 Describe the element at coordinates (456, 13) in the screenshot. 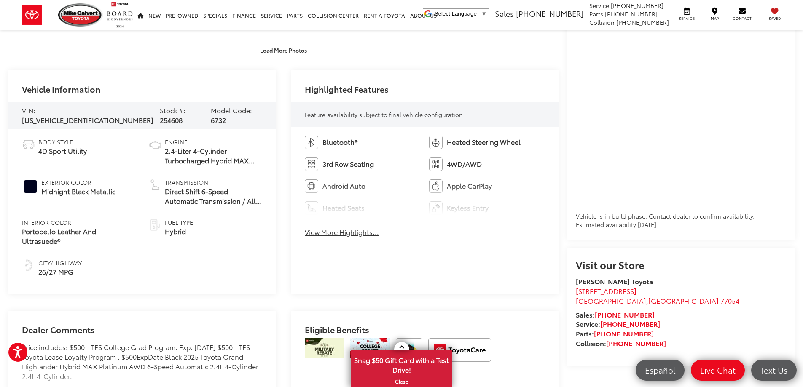

I see `span: Select Language` at that location.